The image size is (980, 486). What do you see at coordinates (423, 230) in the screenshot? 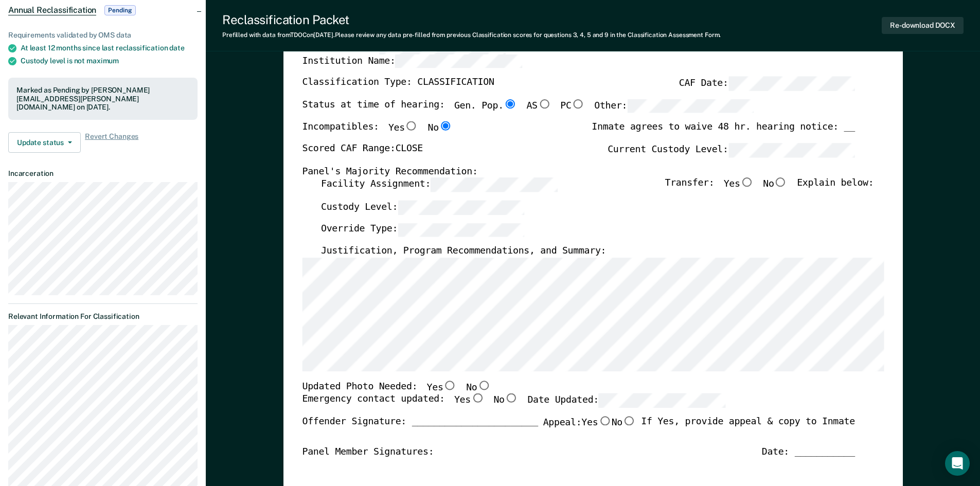
I see `label: Override Type:` at bounding box center [423, 230].